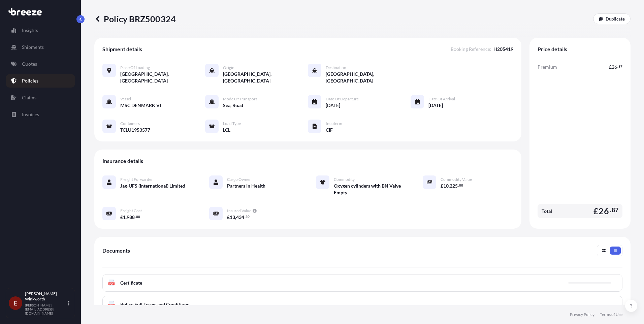 The image size is (644, 324). I want to click on span: Mode of Transport, so click(239, 99).